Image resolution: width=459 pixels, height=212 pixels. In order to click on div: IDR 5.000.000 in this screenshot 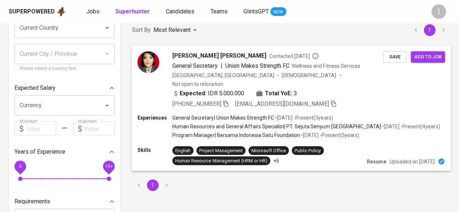, I will do `click(208, 93)`.